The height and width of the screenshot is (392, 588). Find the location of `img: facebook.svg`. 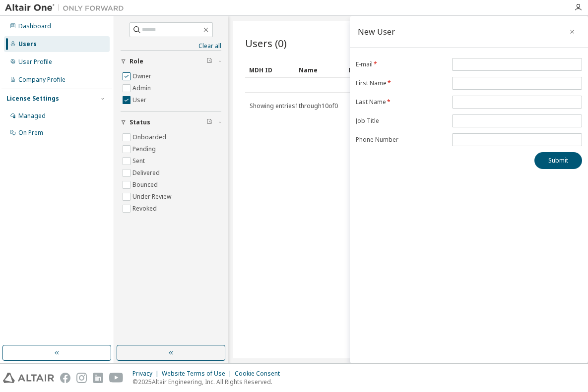

img: facebook.svg is located at coordinates (65, 377).